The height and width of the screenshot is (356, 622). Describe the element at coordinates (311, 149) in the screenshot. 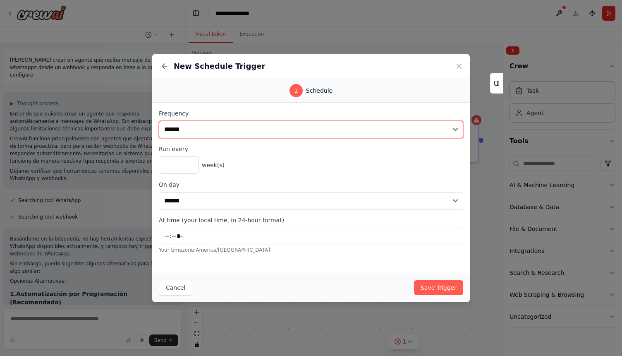

I see `label: Run every` at that location.